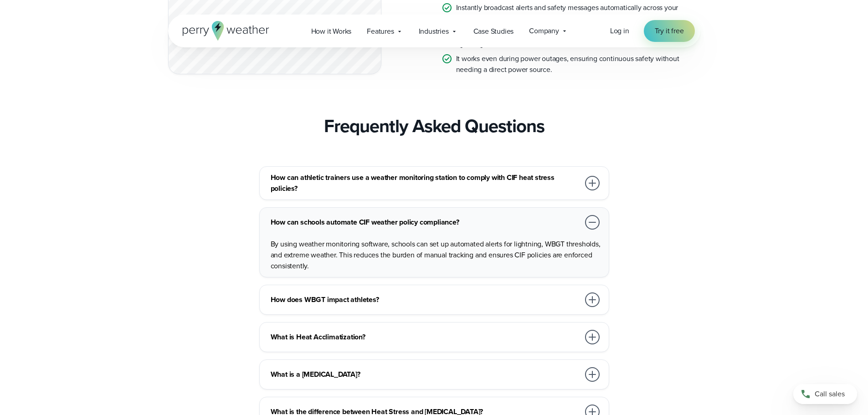  Describe the element at coordinates (425, 300) in the screenshot. I see `h3: How does WBGT impact athletes?` at that location.